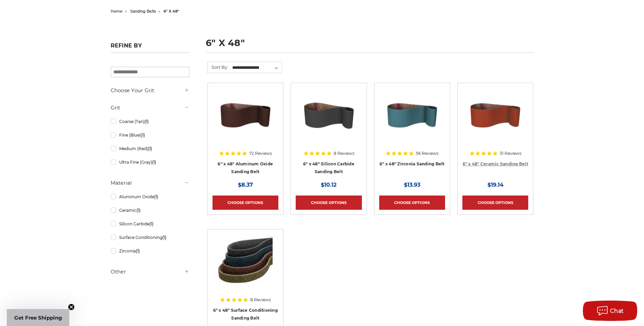  I want to click on span: home, so click(116, 11).